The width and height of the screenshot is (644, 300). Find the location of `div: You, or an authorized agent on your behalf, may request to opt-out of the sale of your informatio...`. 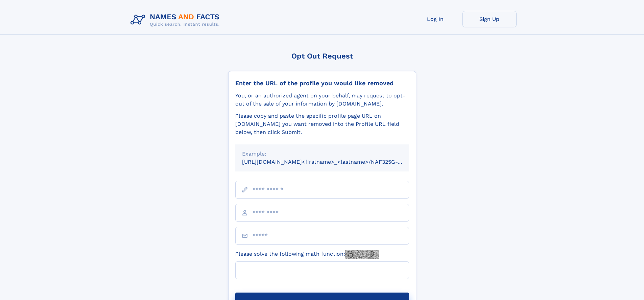

div: You, or an authorized agent on your behalf, may request to opt-out of the sale of your informatio... is located at coordinates (322, 100).